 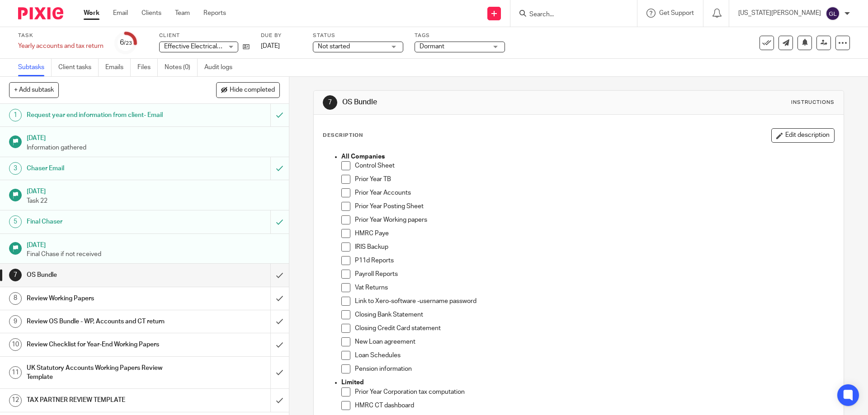 What do you see at coordinates (147, 67) in the screenshot?
I see `a: Files` at bounding box center [147, 67].